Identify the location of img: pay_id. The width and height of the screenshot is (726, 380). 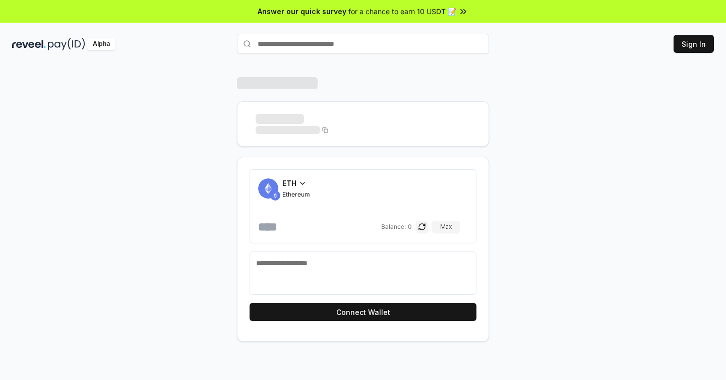
(67, 44).